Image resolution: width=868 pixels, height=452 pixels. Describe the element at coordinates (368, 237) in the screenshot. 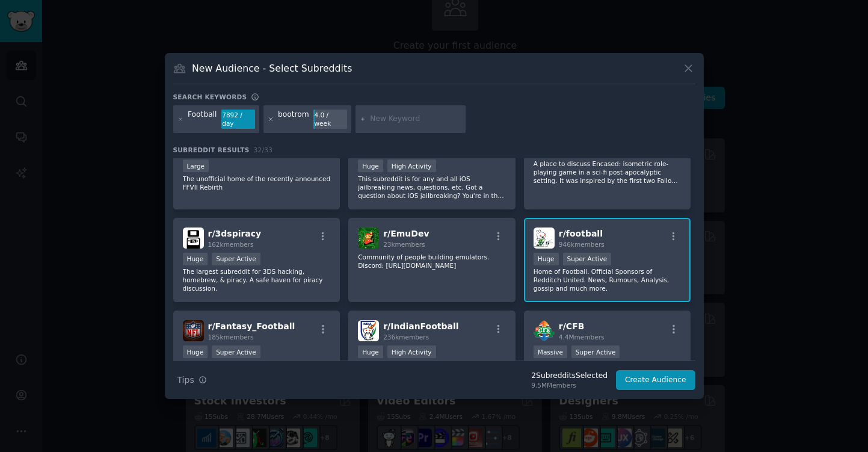

I see `img: EmuDev` at that location.